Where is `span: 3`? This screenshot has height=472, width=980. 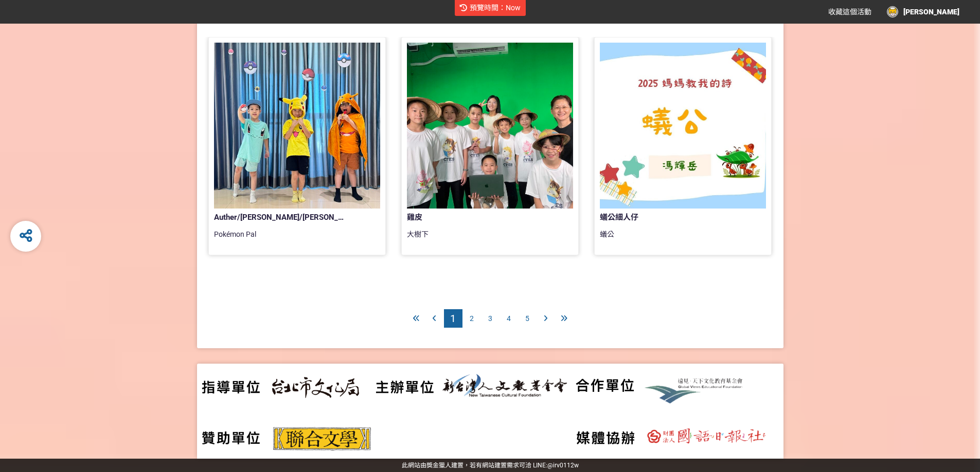
span: 3 is located at coordinates (490, 319).